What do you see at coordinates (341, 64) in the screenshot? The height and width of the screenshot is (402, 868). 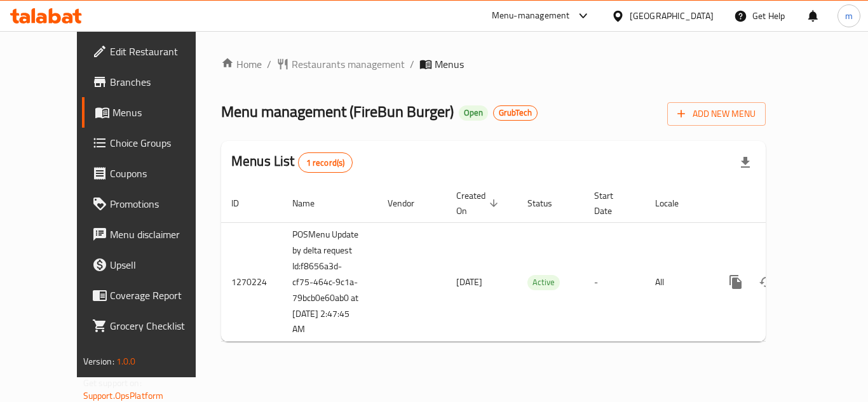 I see `a: Restaurants management` at bounding box center [341, 64].